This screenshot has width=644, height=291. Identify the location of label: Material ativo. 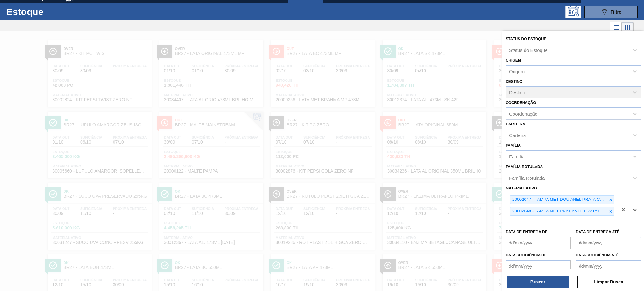
(521, 188).